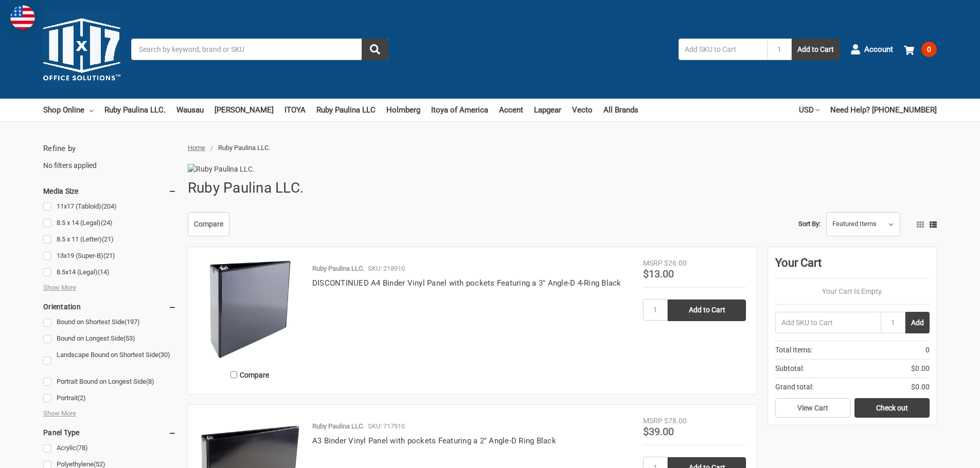 The height and width of the screenshot is (468, 980). I want to click on a: Wausau, so click(190, 110).